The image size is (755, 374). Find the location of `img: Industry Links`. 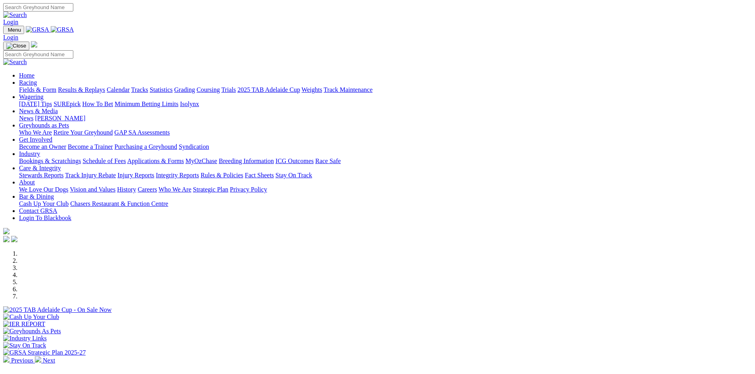

img: Industry Links is located at coordinates (25, 339).